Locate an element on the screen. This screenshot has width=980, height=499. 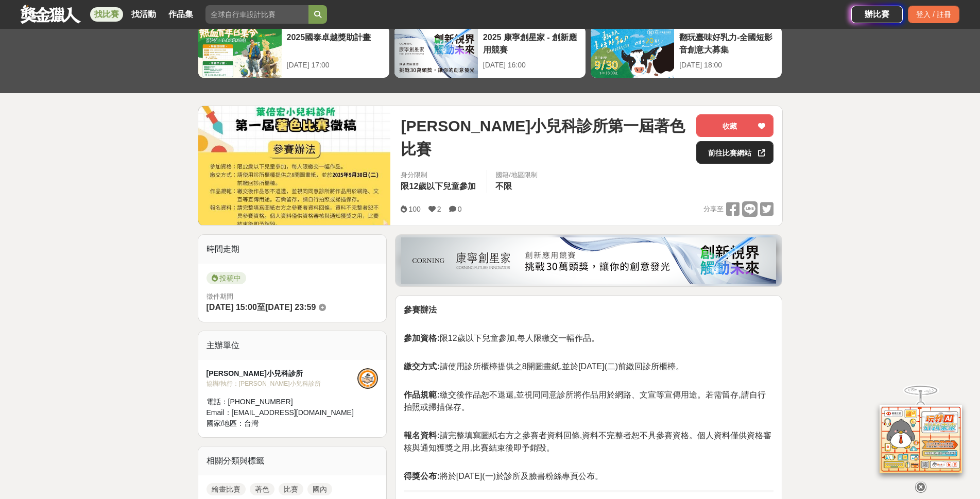
a: 辦比賽 is located at coordinates (877, 14).